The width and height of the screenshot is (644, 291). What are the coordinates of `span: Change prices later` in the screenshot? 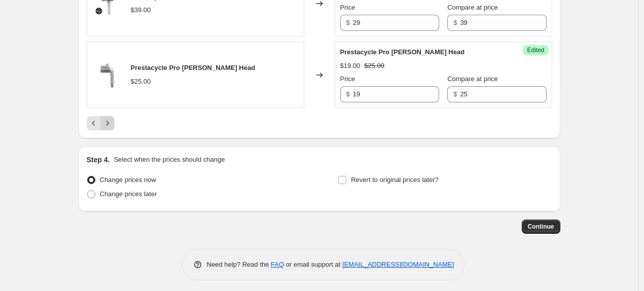 It's located at (128, 193).